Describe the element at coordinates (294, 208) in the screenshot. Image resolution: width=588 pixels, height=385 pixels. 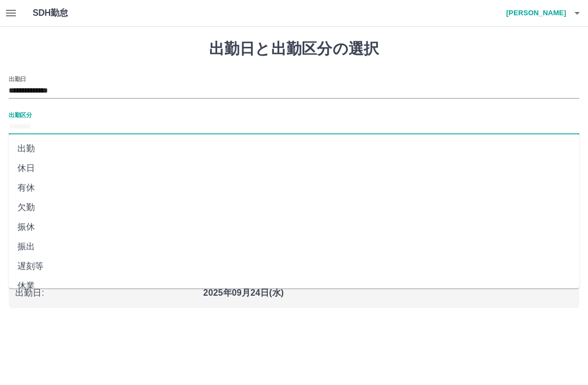
I see `li: 欠勤` at that location.